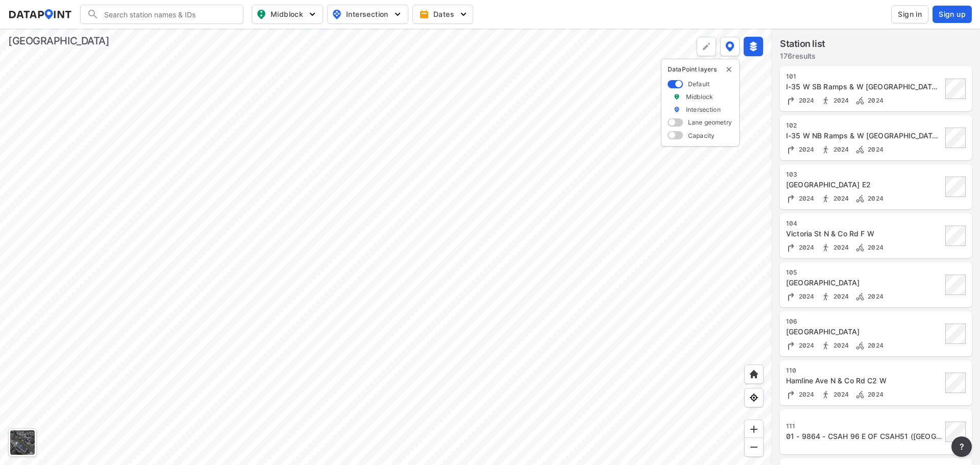 Image resolution: width=980 pixels, height=465 pixels. Describe the element at coordinates (865, 136) in the screenshot. I see `div: I-35 W NB Ramps & W County Rd E2` at that location.